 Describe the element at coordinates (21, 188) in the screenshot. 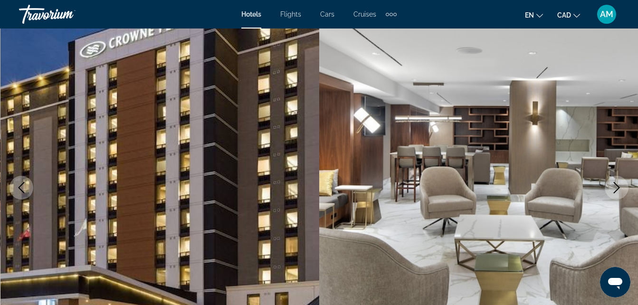

I see `button: Previous image` at that location.